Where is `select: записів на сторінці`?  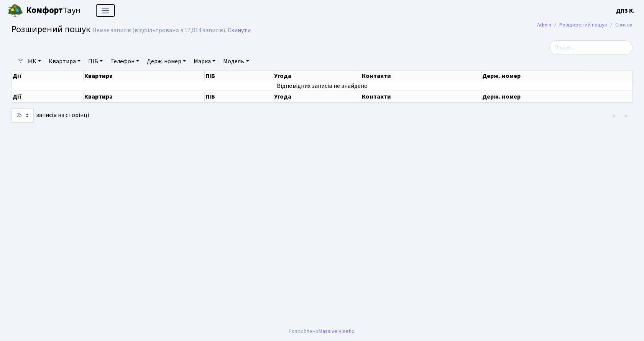 select: записів на сторінці is located at coordinates (23, 115).